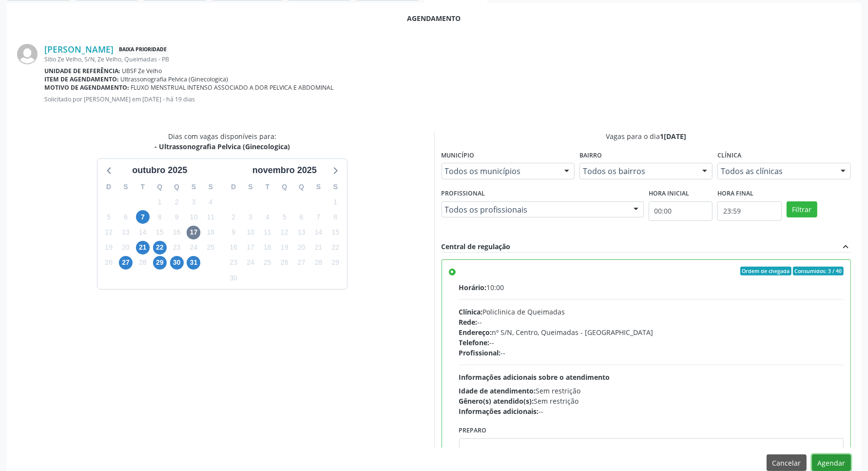 This screenshot has height=471, width=868. I want to click on span: Telefone:, so click(474, 342).